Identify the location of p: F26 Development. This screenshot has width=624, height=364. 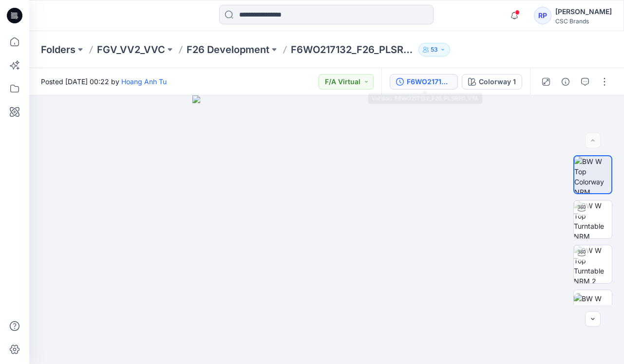
(228, 49).